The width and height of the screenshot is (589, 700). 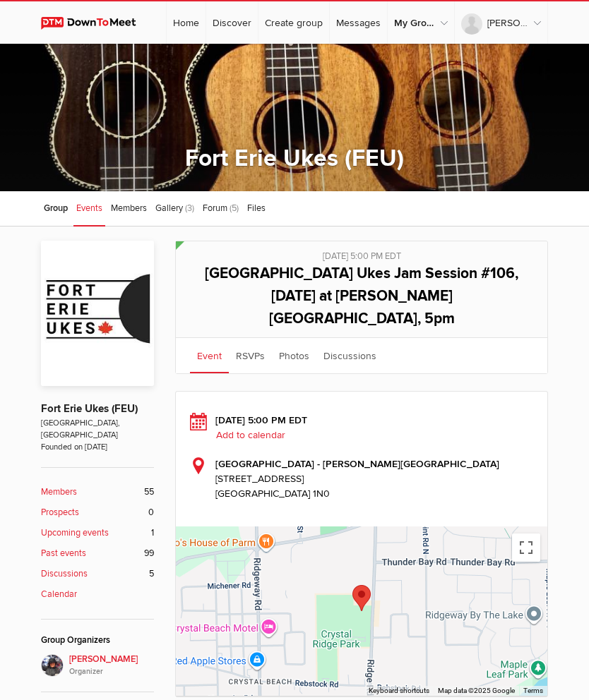 What do you see at coordinates (231, 23) in the screenshot?
I see `a: Discover` at bounding box center [231, 23].